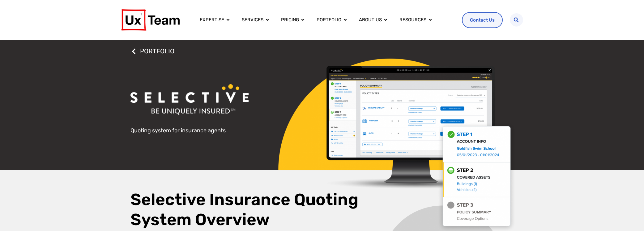  Describe the element at coordinates (371, 20) in the screenshot. I see `span: About us` at that location.